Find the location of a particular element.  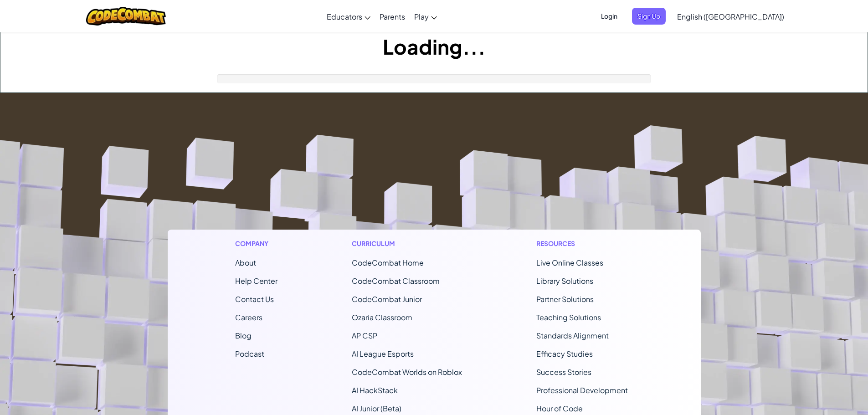

span: Educators is located at coordinates (344, 16).